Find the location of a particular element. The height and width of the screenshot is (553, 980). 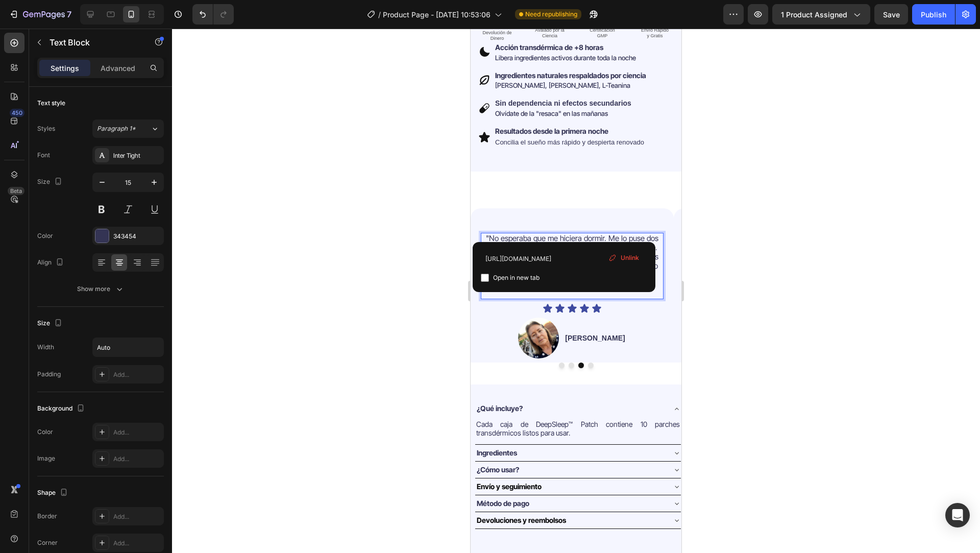

div: Padding is located at coordinates (49, 375).